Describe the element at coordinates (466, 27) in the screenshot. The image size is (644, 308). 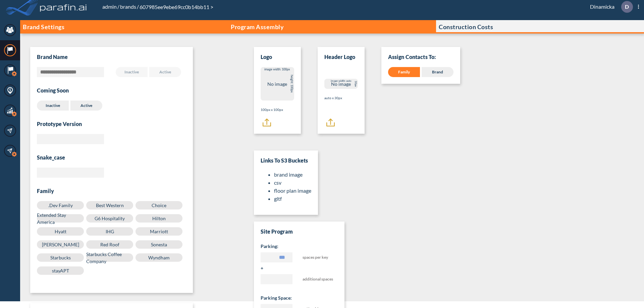
I see `p: Construction Costs` at that location.